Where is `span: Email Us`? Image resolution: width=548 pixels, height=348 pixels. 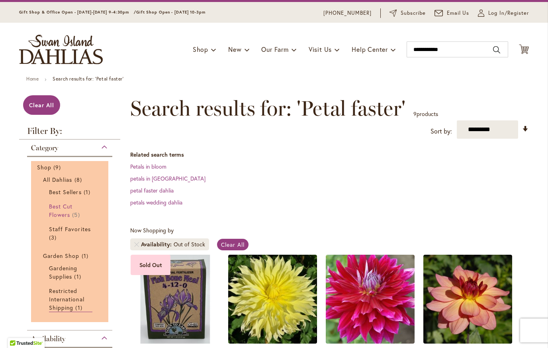 span: Email Us is located at coordinates (458, 13).